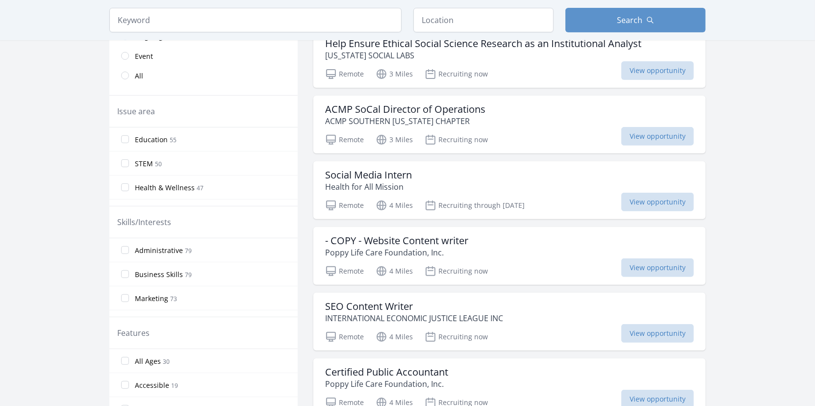 This screenshot has height=406, width=815. Describe the element at coordinates (144, 56) in the screenshot. I see `span: Event` at that location.